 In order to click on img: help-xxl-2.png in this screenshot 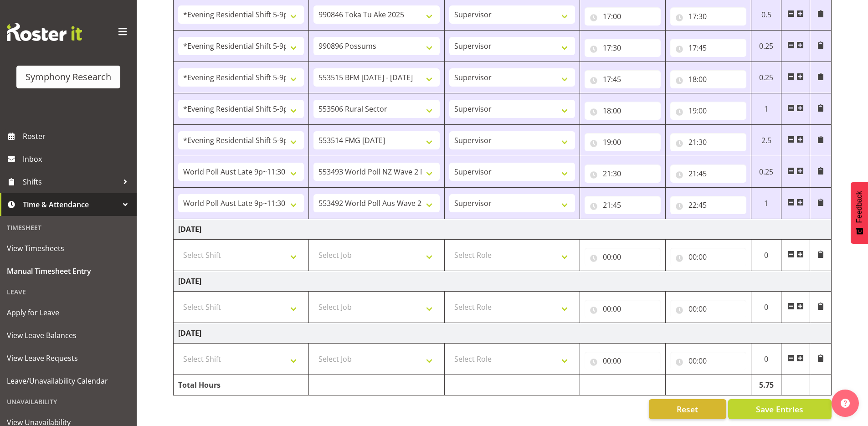, I will do `click(845, 403)`.